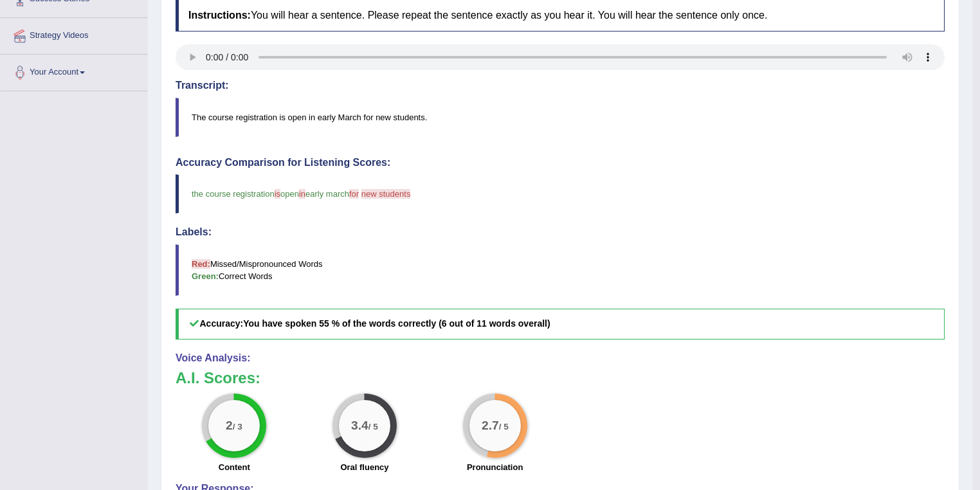  Describe the element at coordinates (205, 276) in the screenshot. I see `b: Green:` at that location.